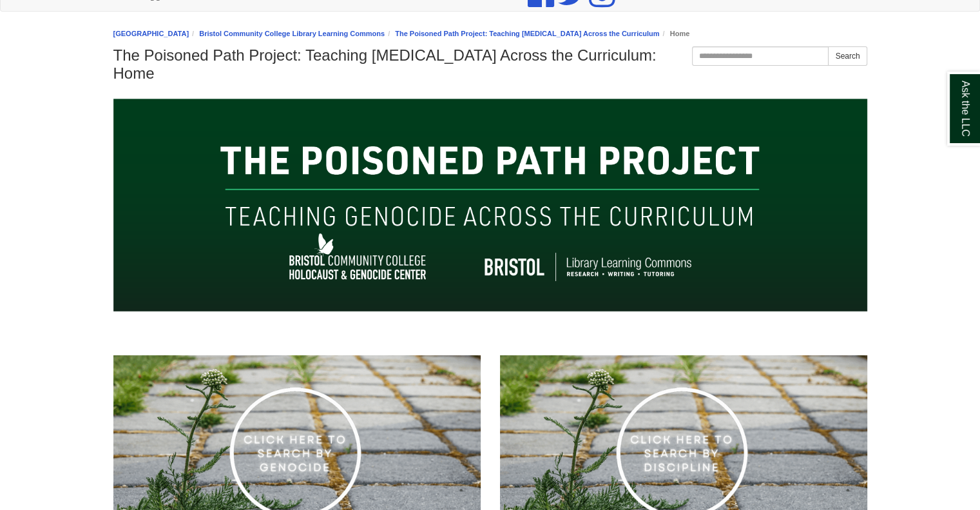 The height and width of the screenshot is (510, 980). Describe the element at coordinates (292, 34) in the screenshot. I see `a: Bristol Community College Library Learning Commons` at that location.